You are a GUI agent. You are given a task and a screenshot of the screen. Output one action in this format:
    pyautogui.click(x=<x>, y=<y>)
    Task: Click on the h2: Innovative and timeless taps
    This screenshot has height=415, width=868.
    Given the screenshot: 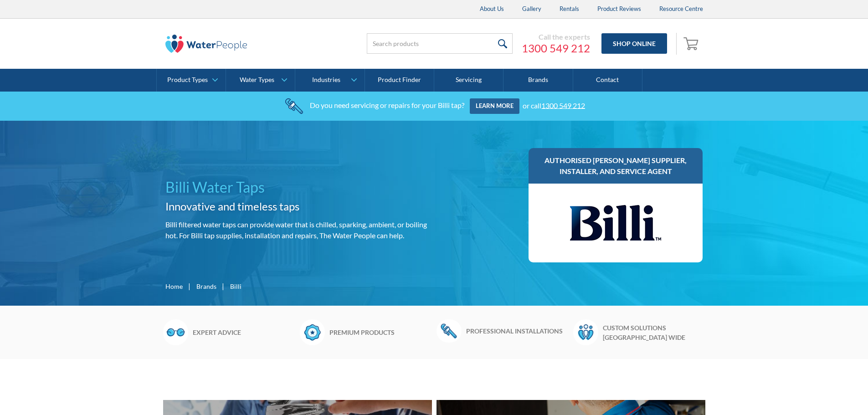 What is the action you would take?
    pyautogui.click(x=298, y=206)
    